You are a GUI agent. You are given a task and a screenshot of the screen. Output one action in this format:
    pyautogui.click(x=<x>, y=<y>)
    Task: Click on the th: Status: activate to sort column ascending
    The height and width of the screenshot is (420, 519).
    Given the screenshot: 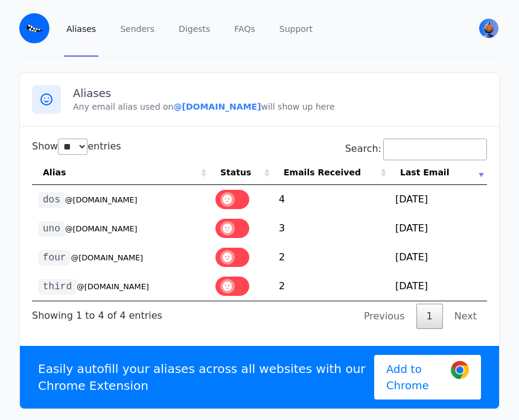 What is the action you would take?
    pyautogui.click(x=240, y=173)
    